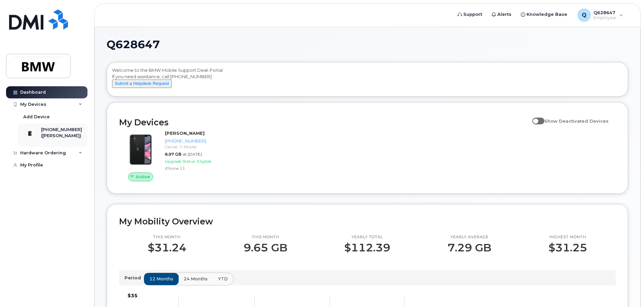  I want to click on span: 8.97 GB, so click(173, 154).